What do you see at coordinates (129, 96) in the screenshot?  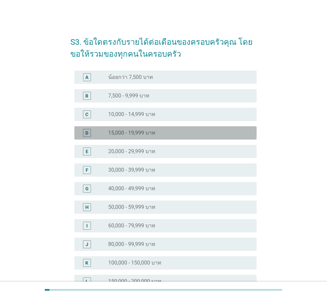 I see `label: 7,500 - 9,999 บาท` at bounding box center [129, 96].